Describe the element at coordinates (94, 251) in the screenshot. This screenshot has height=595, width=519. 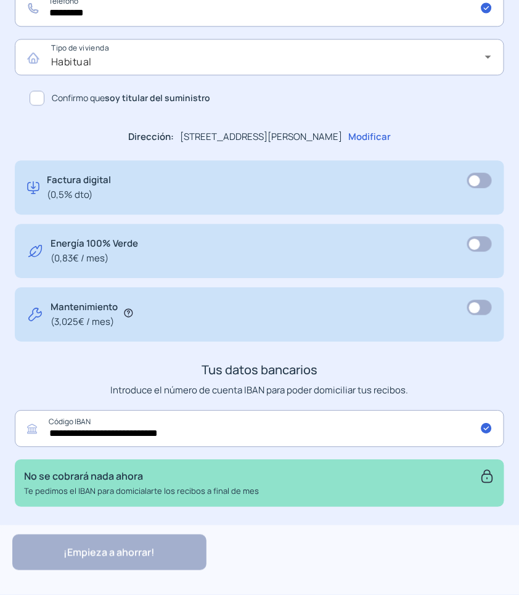
I see `p: Energía 100% Verde` at that location.